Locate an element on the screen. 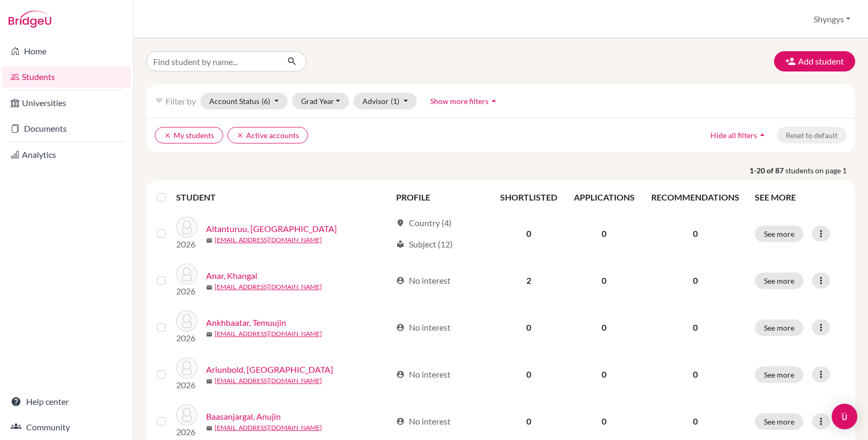 The width and height of the screenshot is (868, 440). strong: 1-20 of 87 is located at coordinates (767, 170).